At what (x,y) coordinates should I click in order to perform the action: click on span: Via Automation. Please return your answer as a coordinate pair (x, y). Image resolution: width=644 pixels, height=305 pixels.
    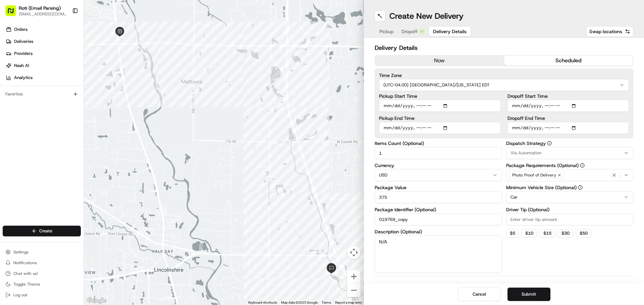
    Looking at the image, I should click on (526, 153).